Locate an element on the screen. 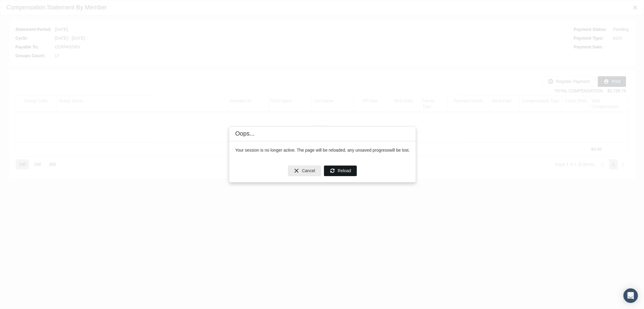  div: Your session is no longer active. The page will be reloaded, any unsaved progress is located at coordinates (323, 150).